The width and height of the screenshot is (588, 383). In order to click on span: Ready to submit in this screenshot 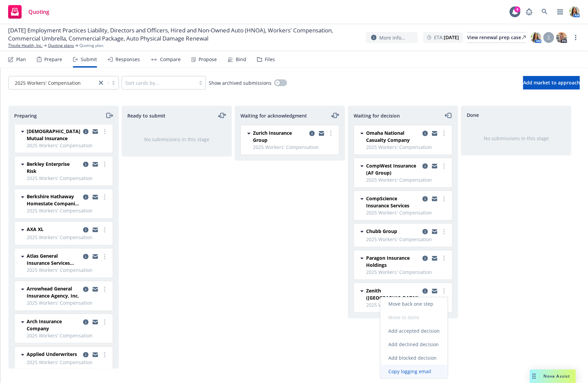, I will do `click(146, 115)`.